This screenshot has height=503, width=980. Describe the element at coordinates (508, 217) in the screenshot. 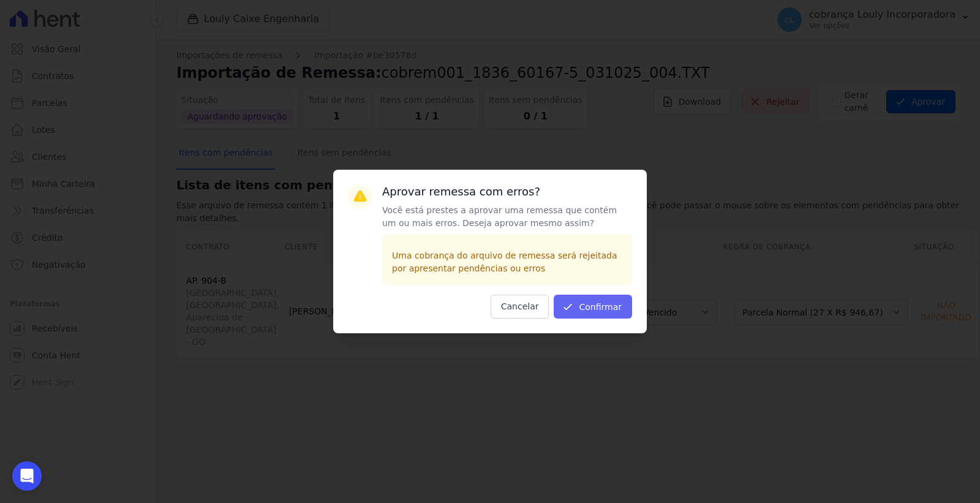

I see `p: Você está prestes a aprovar uma remessa que contém um ou mais erros. Deseja aprovar mesmo assim?` at that location.